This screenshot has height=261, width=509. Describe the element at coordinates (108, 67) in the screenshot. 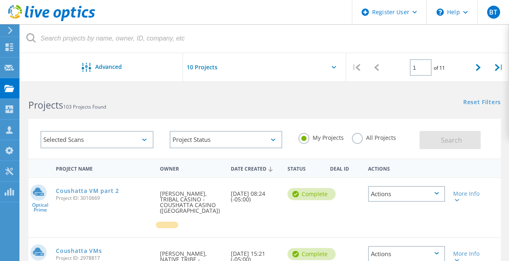

I see `span: Advanced` at that location.